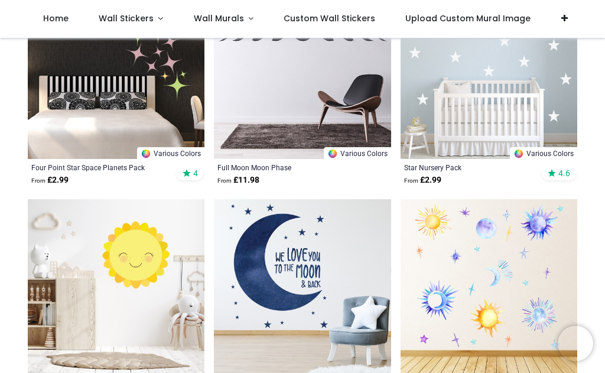 This screenshot has height=373, width=605. What do you see at coordinates (196, 173) in the screenshot?
I see `span: 4` at bounding box center [196, 173].